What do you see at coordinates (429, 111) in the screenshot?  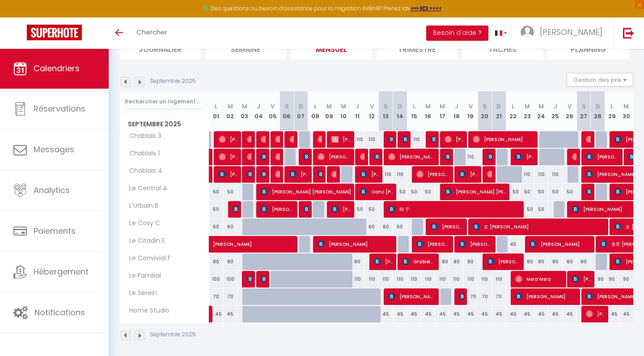 I see `th: 16` at bounding box center [429, 111].